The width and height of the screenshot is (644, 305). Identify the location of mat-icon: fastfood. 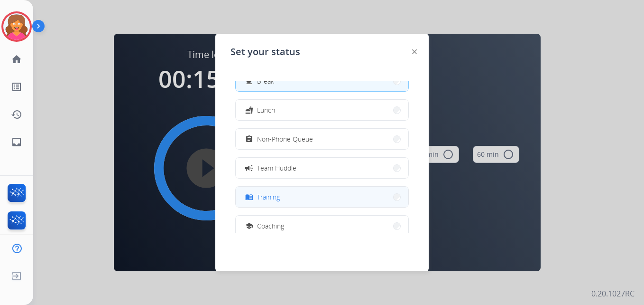
(249, 110).